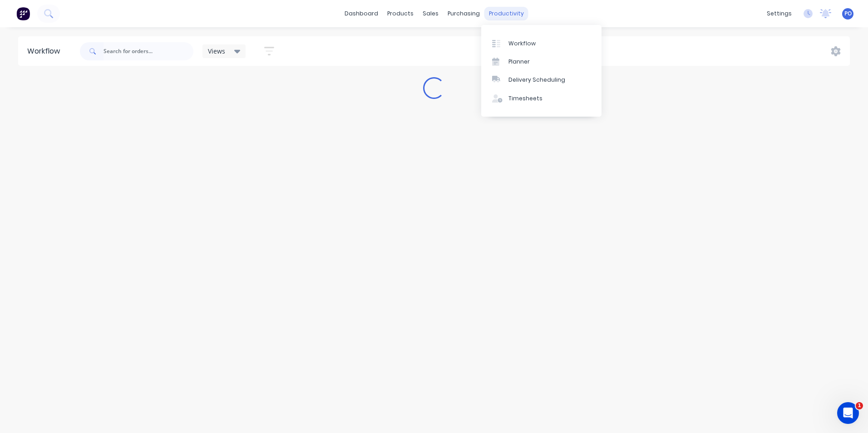  Describe the element at coordinates (464, 13) in the screenshot. I see `div: purchasing` at that location.